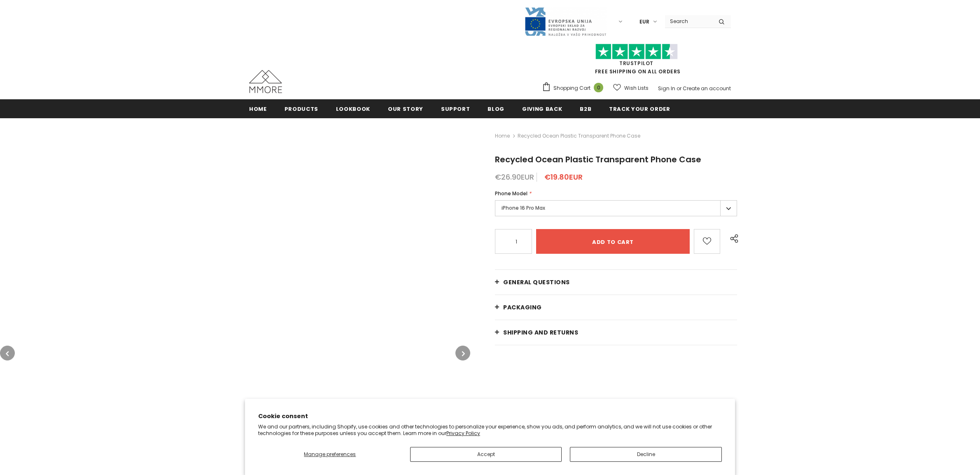 The height and width of the screenshot is (475, 980). What do you see at coordinates (598, 87) in the screenshot?
I see `span: 0` at bounding box center [598, 87].